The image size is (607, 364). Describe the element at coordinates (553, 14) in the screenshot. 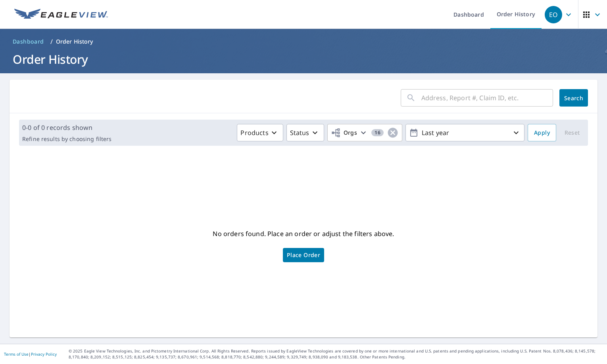

I see `div: EO` at that location.